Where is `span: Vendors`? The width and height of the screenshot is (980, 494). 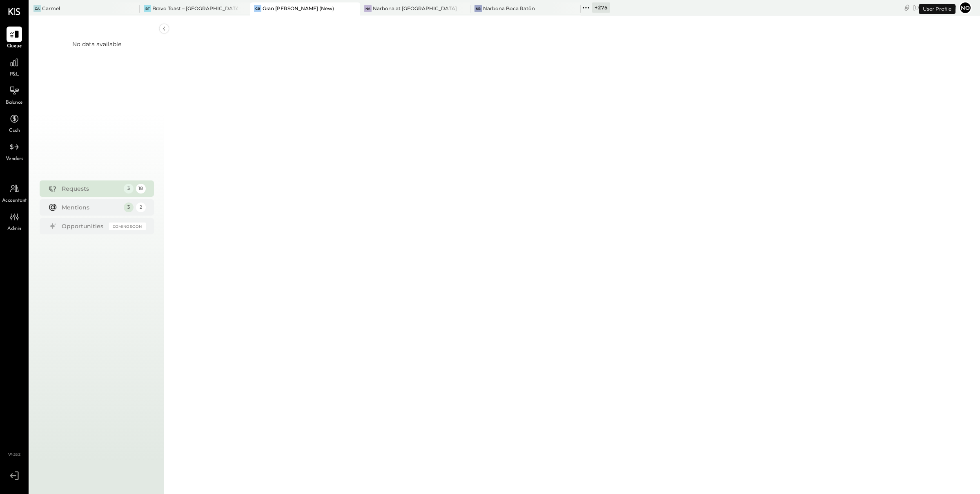
span: Vendors is located at coordinates (14, 159).